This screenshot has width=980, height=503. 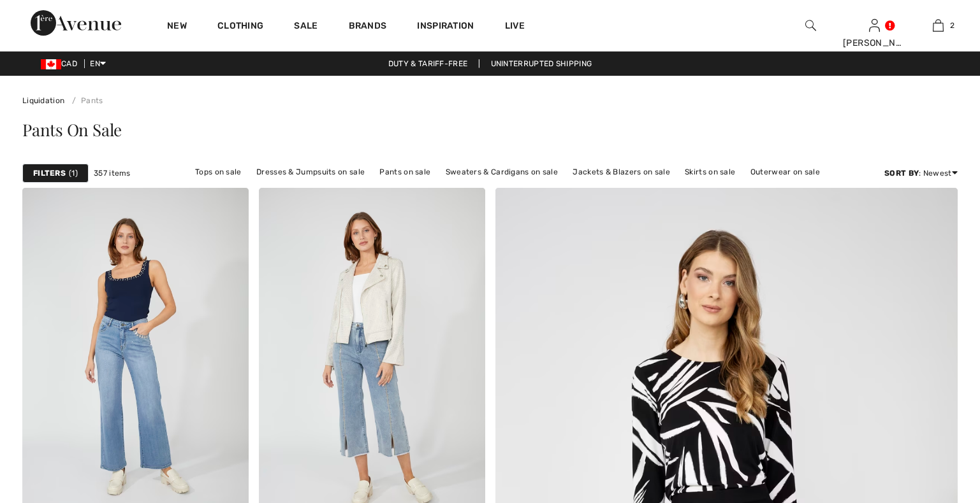 What do you see at coordinates (514, 26) in the screenshot?
I see `a: Live` at bounding box center [514, 26].